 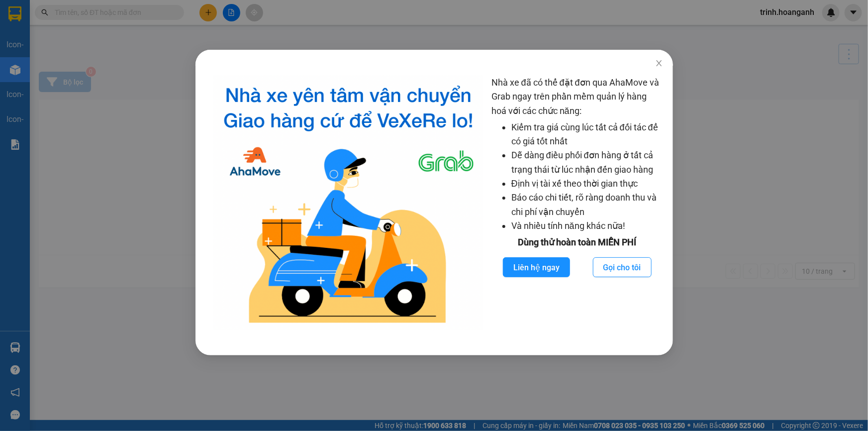 I want to click on span: close, so click(x=659, y=63).